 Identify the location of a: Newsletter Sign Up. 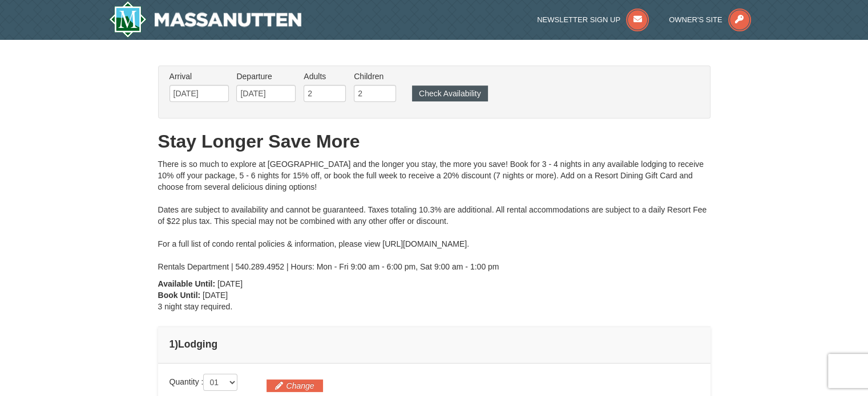
(593, 19).